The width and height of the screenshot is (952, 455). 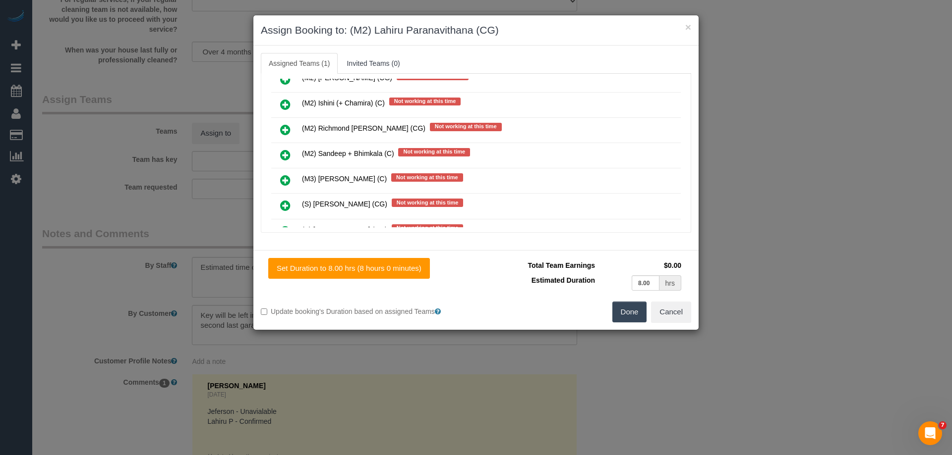 I want to click on td: $0.00, so click(x=640, y=266).